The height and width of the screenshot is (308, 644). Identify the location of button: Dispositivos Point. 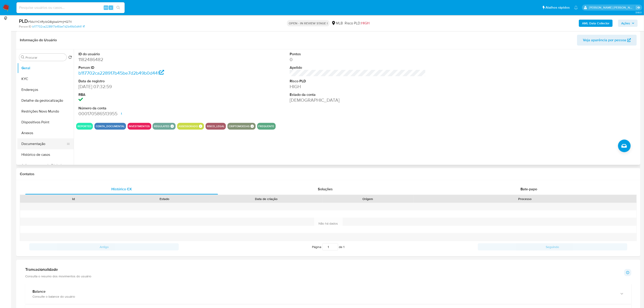
(45, 122).